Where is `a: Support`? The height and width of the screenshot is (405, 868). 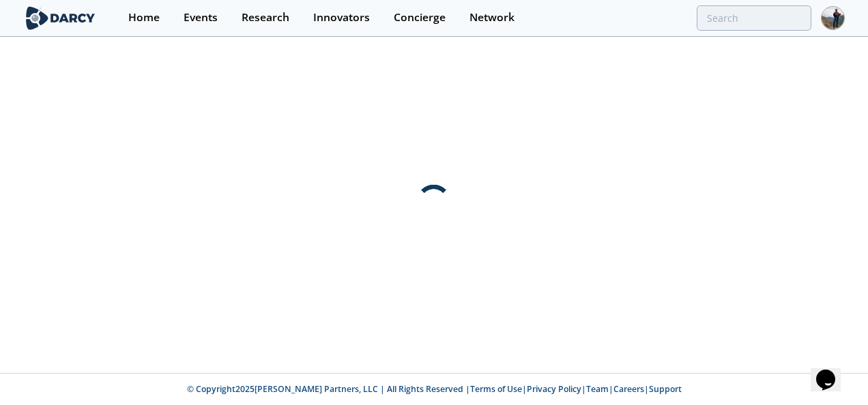
a: Support is located at coordinates (666, 389).